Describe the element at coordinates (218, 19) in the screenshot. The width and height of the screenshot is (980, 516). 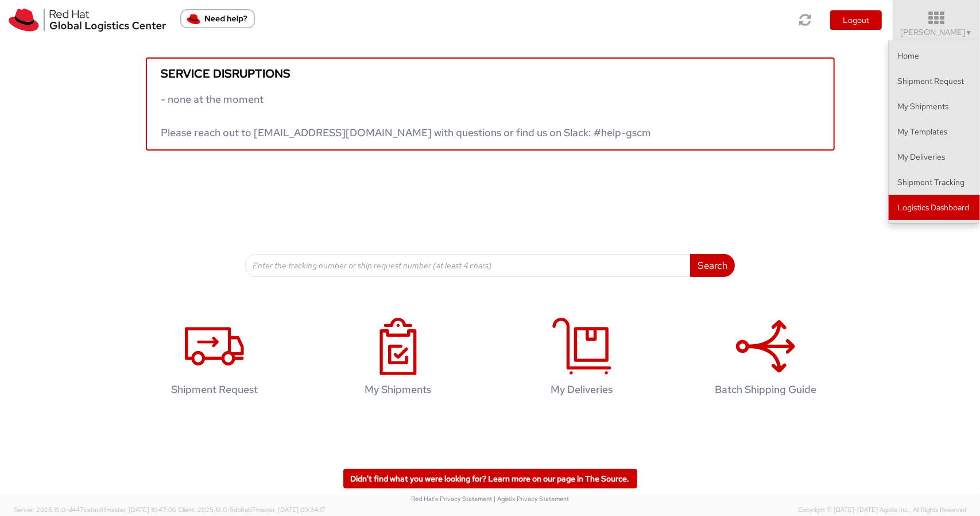
I see `button: Need help?` at that location.